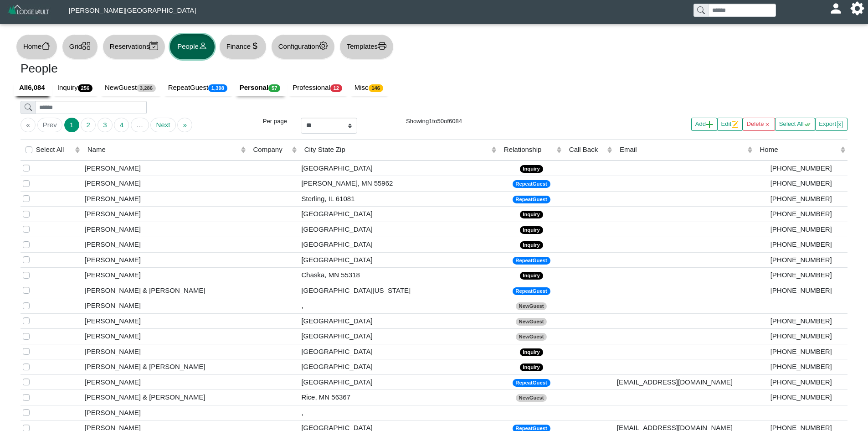 This screenshot has height=431, width=868. I want to click on div: Home, so click(799, 150).